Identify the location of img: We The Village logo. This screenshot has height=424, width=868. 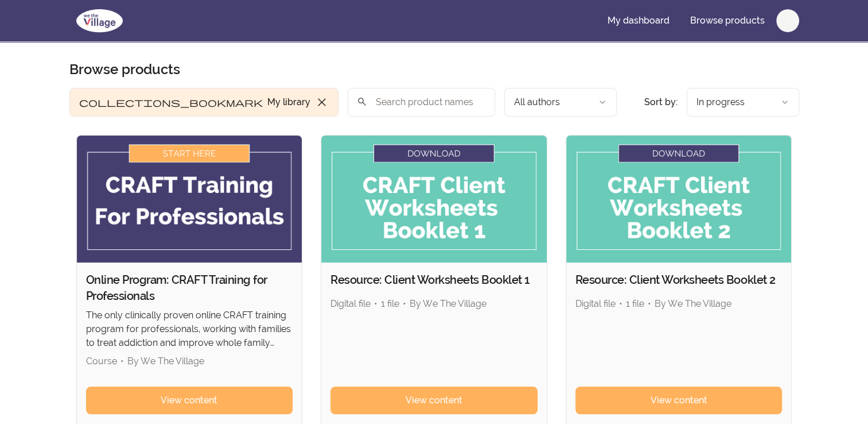
(99, 21).